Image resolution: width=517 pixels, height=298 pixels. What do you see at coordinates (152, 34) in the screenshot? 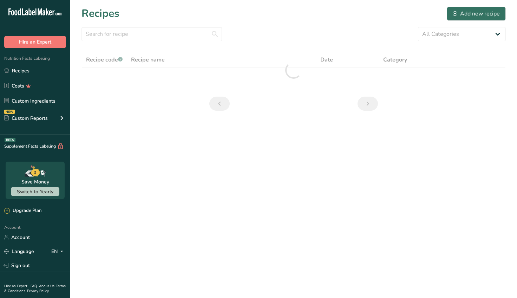
I see `input: Search for recipe` at bounding box center [152, 34].